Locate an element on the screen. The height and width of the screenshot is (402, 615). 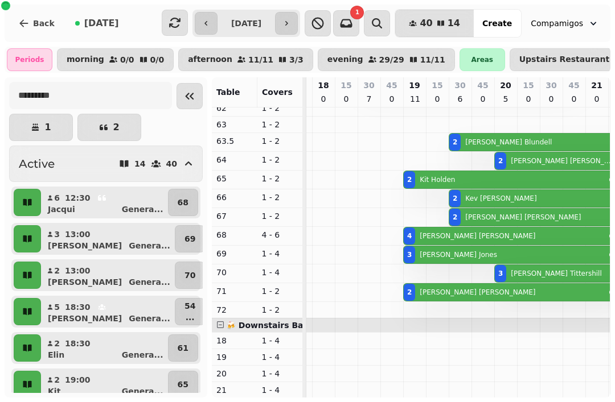
p: 12:30 is located at coordinates (77, 198).